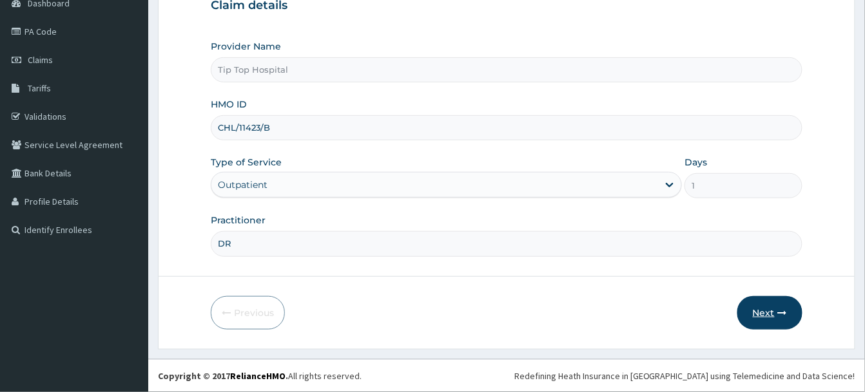 Image resolution: width=865 pixels, height=392 pixels. Describe the element at coordinates (246, 46) in the screenshot. I see `label: Provider Name` at that location.